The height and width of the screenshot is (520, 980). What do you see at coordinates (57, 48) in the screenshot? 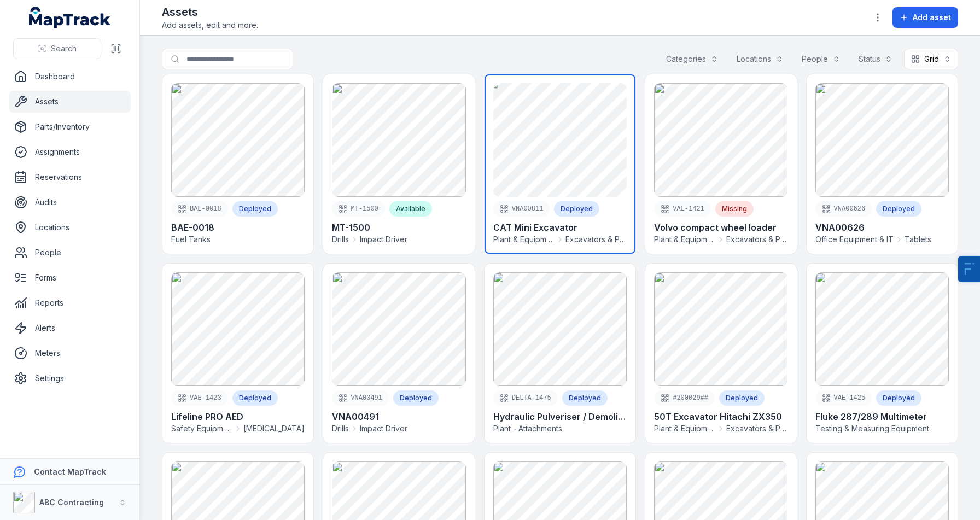
I see `button: Search` at bounding box center [57, 48].